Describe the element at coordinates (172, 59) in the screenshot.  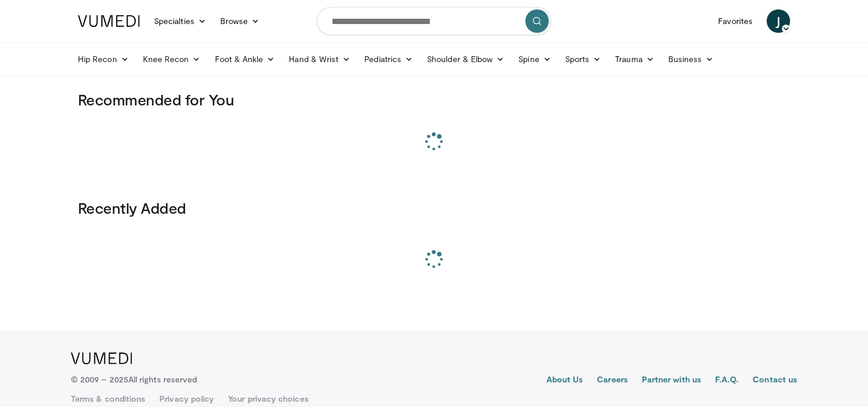
I see `a: Knee Recon` at that location.